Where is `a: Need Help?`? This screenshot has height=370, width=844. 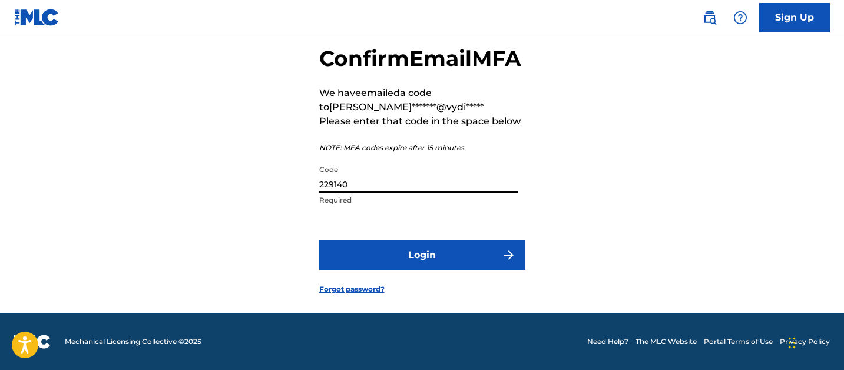 a: Need Help? is located at coordinates (608, 342).